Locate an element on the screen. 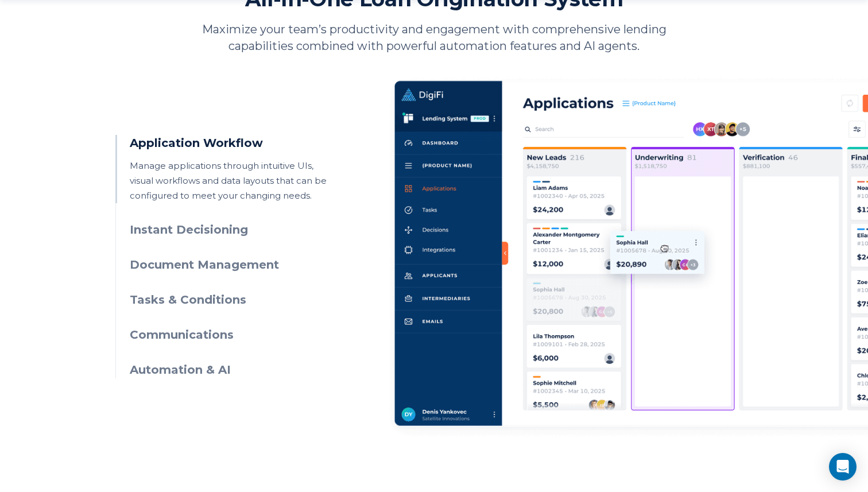 The image size is (868, 492). p: Manage applications through intuitive UIs, visual workflows and data layouts that can be configur... is located at coordinates (234, 181).